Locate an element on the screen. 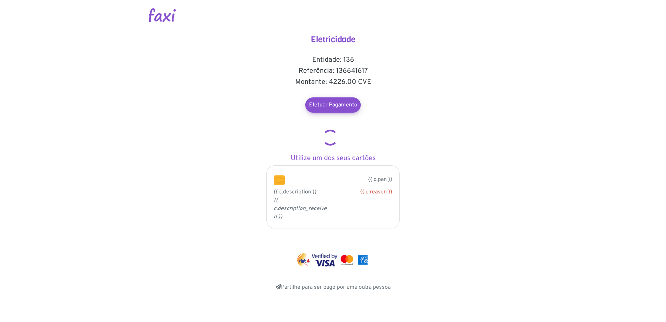 The width and height of the screenshot is (666, 322). img: vinti4 is located at coordinates (304, 260).